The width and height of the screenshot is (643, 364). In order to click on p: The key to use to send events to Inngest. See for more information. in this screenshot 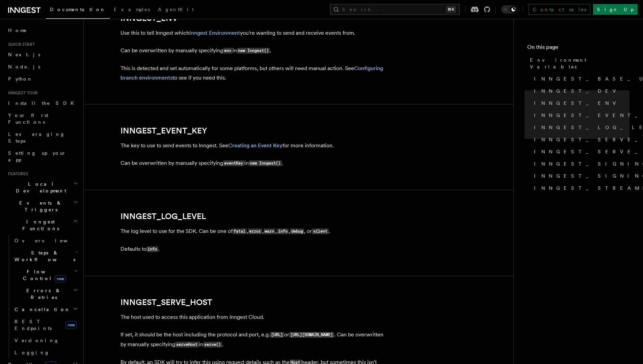, I will do `click(256, 146)`.